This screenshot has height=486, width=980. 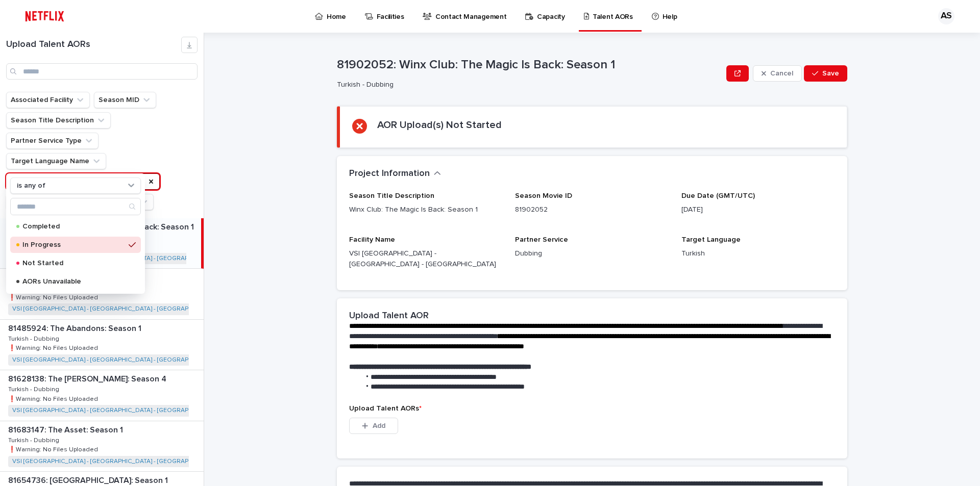 What do you see at coordinates (718, 196) in the screenshot?
I see `span: Due Date (GMT/UTC)` at bounding box center [718, 196].